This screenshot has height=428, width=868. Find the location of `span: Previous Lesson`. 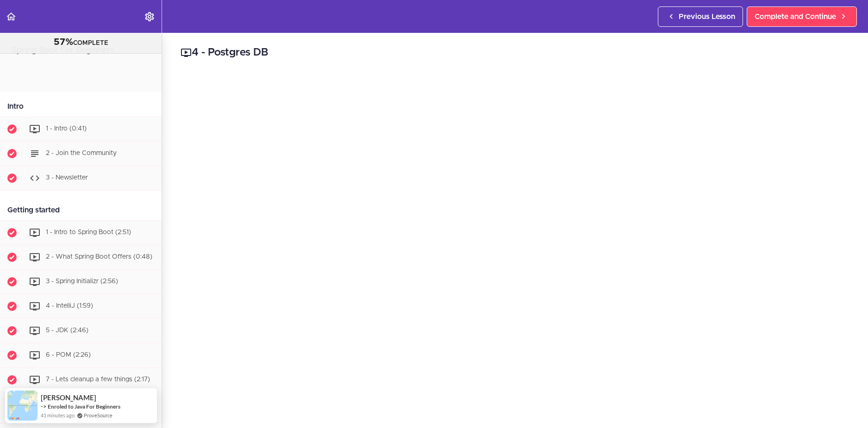

span: Previous Lesson is located at coordinates (707, 17).